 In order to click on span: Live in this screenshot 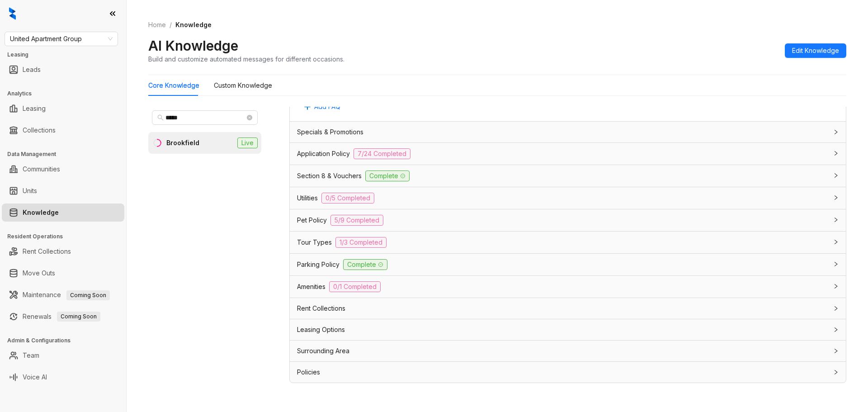, I will do `click(247, 143)`.